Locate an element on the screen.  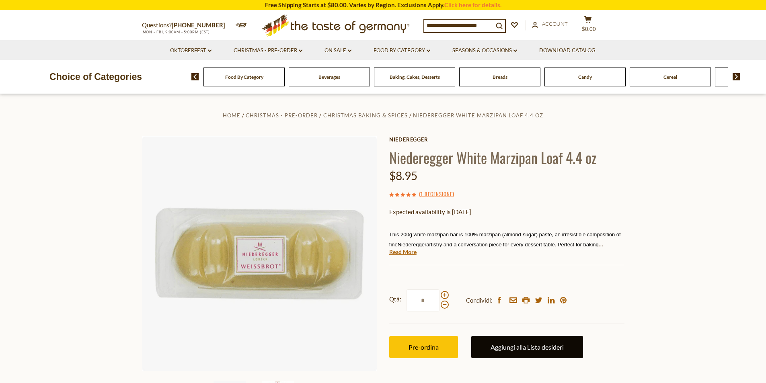
a: Account is located at coordinates (549, 24).